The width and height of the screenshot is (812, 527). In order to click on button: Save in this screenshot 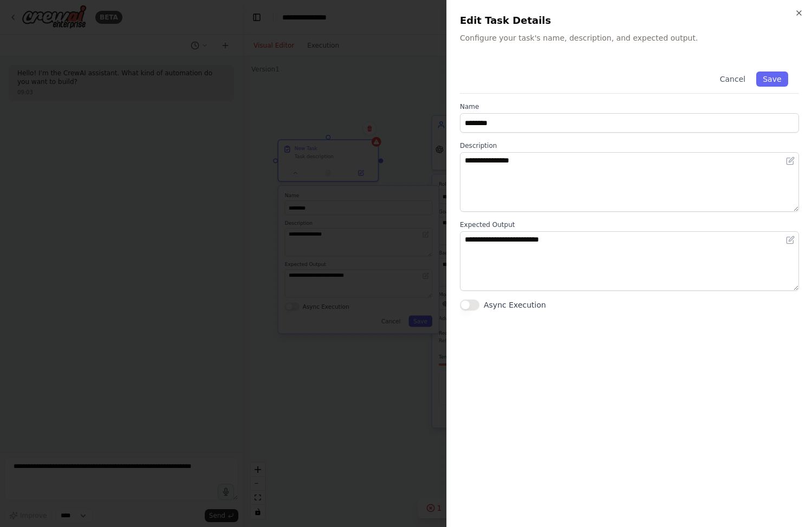, I will do `click(772, 79)`.